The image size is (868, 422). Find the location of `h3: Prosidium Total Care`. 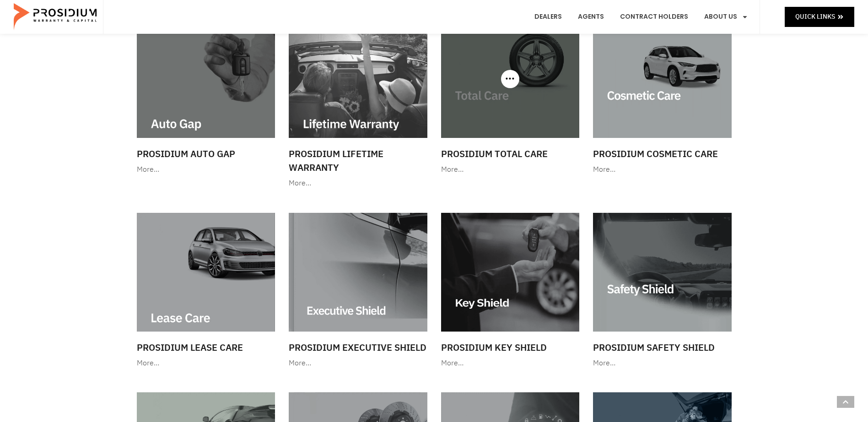

h3: Prosidium Total Care is located at coordinates (510, 155).